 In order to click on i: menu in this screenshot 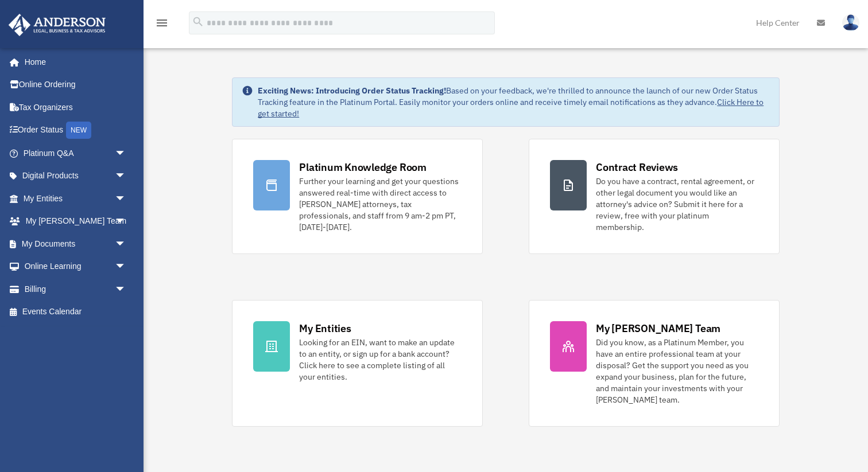, I will do `click(162, 23)`.